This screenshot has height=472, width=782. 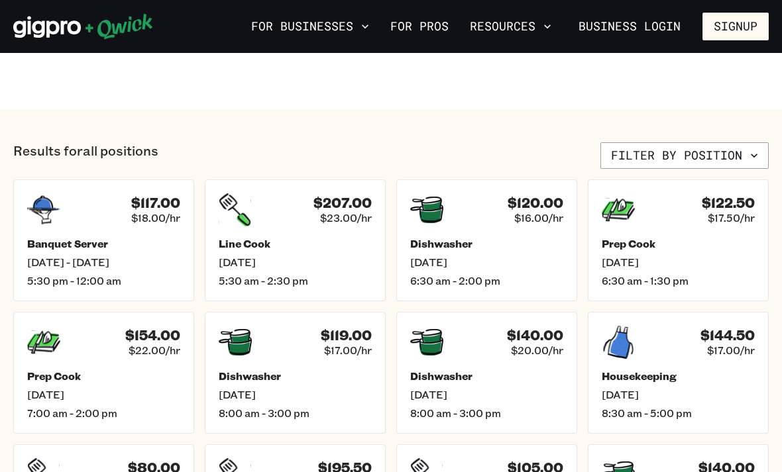 I want to click on span: 6:30 am - 2:00 pm, so click(x=486, y=281).